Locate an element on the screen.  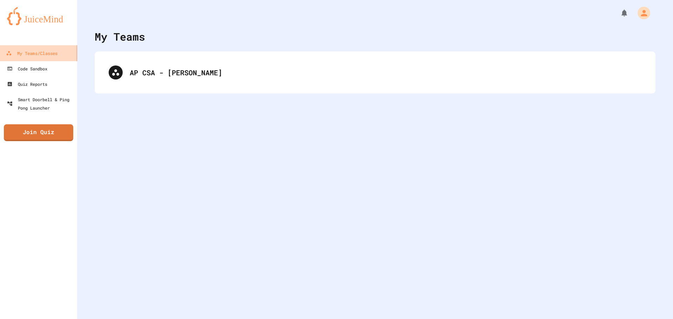
div: My Account is located at coordinates (641, 13).